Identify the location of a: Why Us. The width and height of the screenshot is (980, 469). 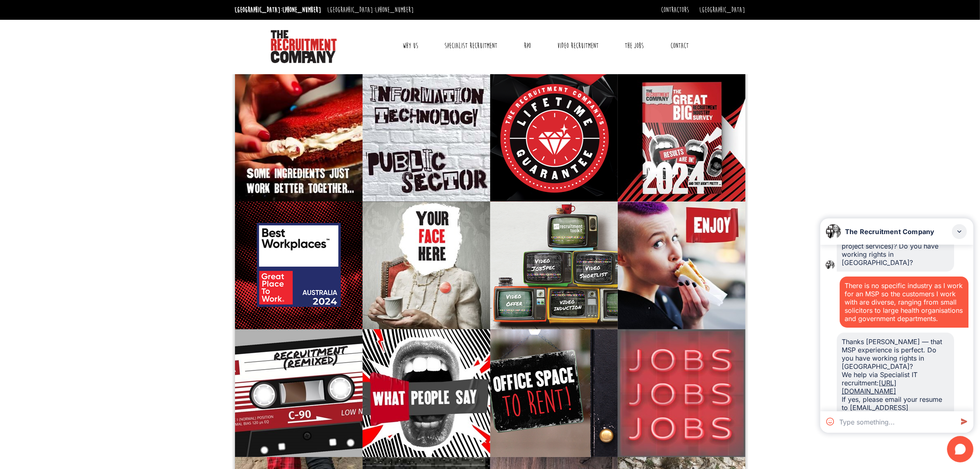
(410, 46).